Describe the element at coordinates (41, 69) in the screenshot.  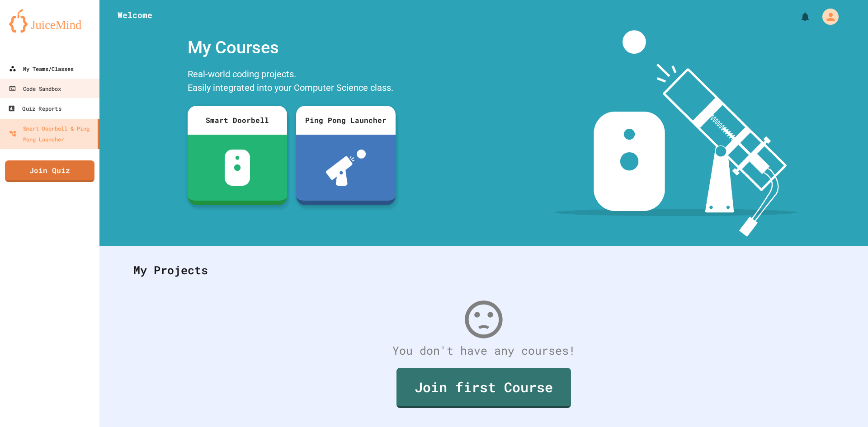
I see `div: My Teams/Classes` at that location.